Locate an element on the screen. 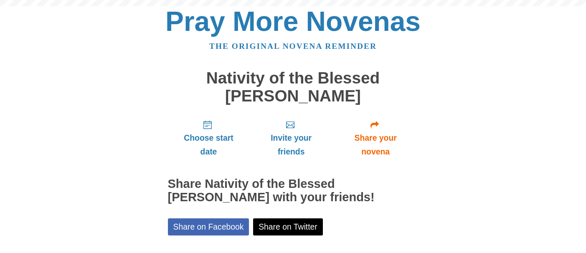 This screenshot has height=253, width=586. a: Pray More Novenas is located at coordinates (293, 21).